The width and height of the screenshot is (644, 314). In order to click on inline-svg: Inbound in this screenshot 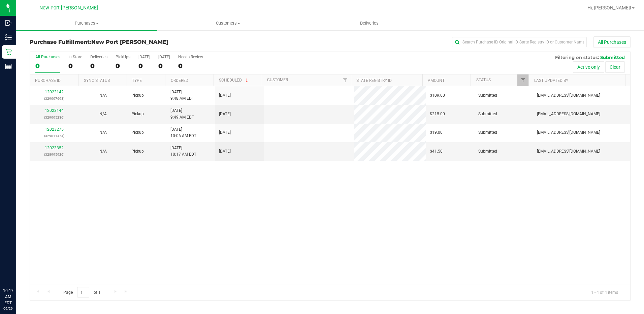, I will do `click(9, 23)`.